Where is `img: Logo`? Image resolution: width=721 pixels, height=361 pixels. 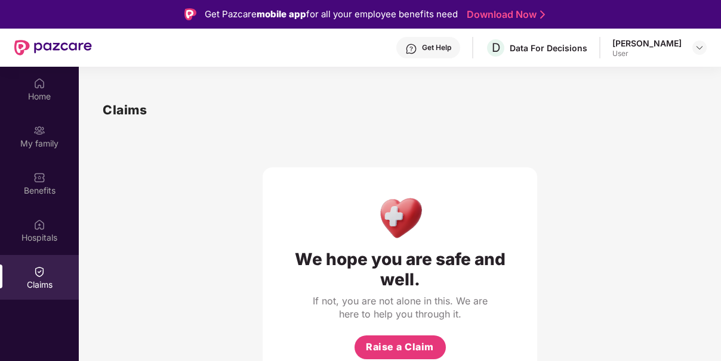 img: Logo is located at coordinates (190, 14).